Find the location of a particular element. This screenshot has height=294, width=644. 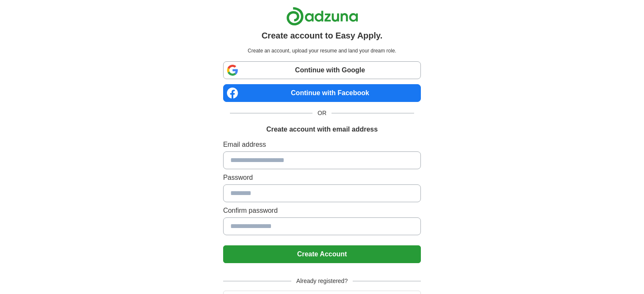

h1: Create account to Easy Apply. is located at coordinates (322, 35).